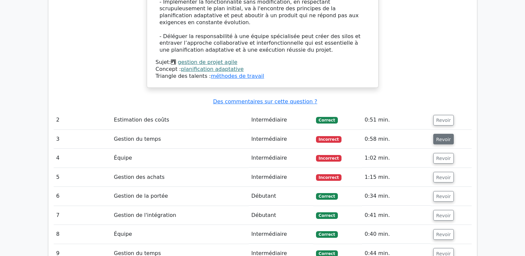 This screenshot has width=525, height=256. Describe the element at coordinates (260, 43) in the screenshot. I see `font: - Déléguer la responsabilité à une équipe spécialisée peut créer des silos et entraver l’approche...` at that location.